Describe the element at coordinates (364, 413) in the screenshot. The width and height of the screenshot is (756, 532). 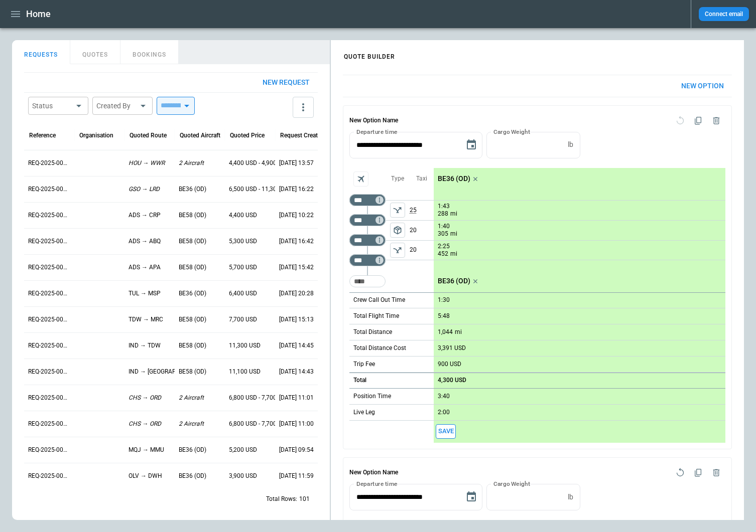
I see `p: Live Leg` at that location.